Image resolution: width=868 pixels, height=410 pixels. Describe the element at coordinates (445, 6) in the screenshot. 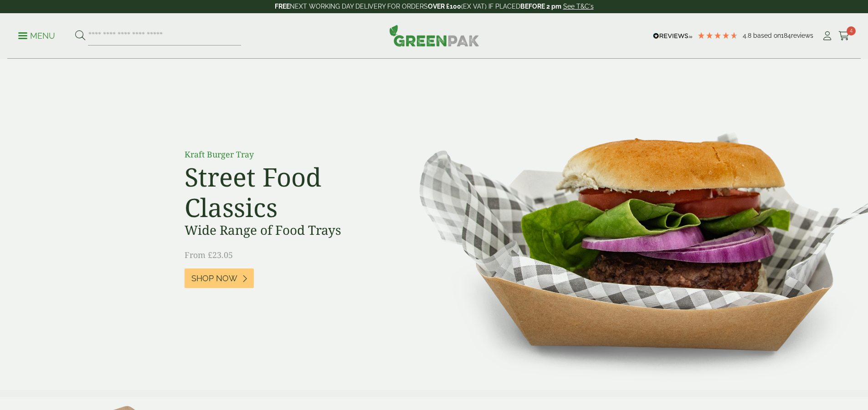

I see `strong: OVER £100` at that location.